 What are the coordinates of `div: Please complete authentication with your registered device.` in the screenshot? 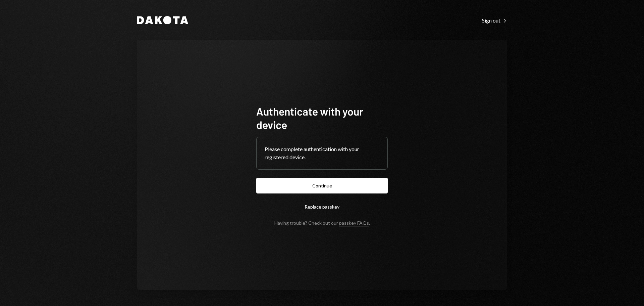 It's located at (322, 153).